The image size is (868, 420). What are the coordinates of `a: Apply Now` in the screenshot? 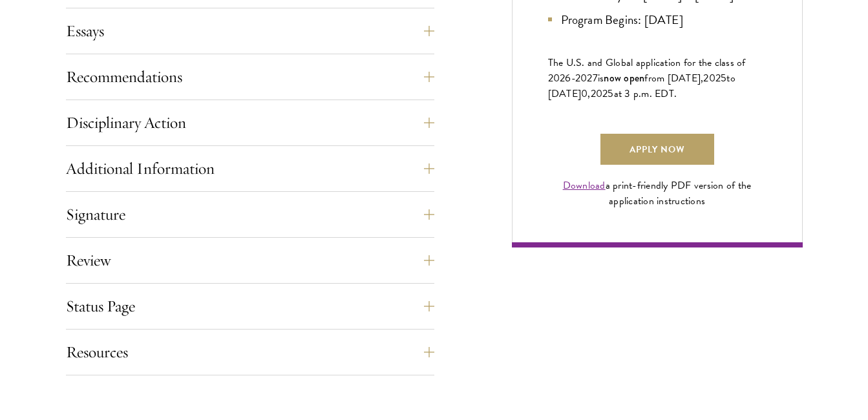 It's located at (657, 149).